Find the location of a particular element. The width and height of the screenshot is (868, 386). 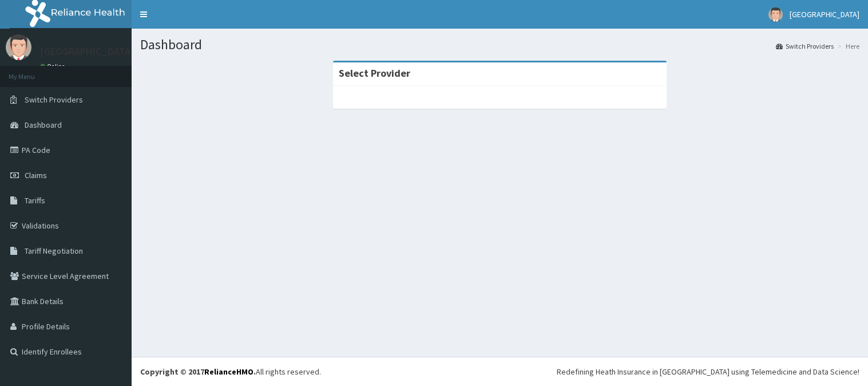

footer: All rights reserved. is located at coordinates (500, 371).